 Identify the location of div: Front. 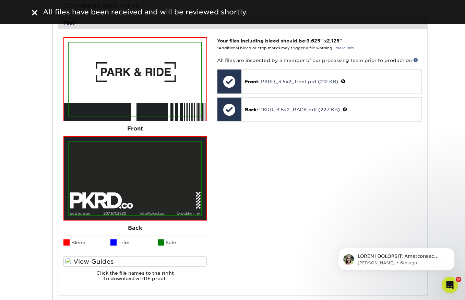
(135, 129).